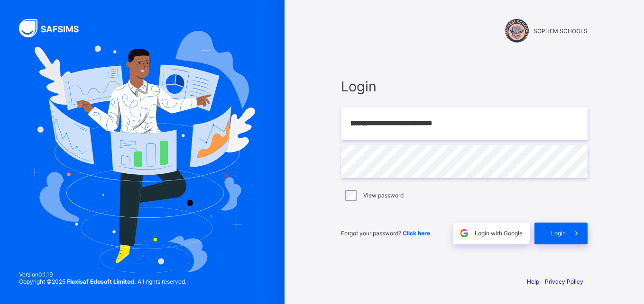  What do you see at coordinates (533, 282) in the screenshot?
I see `a: Help` at bounding box center [533, 282].